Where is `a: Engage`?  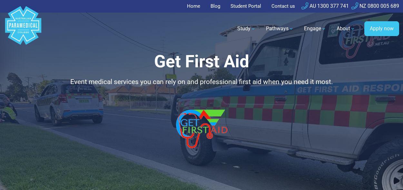
a: Engage is located at coordinates (315, 29).